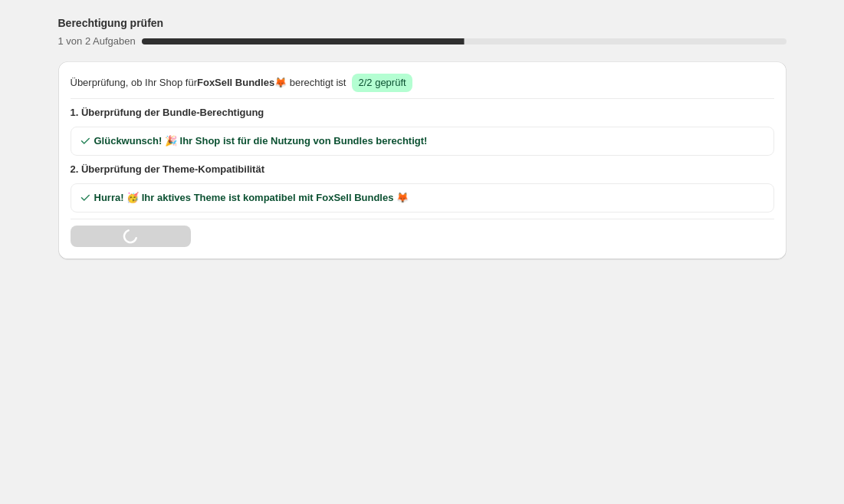 Image resolution: width=844 pixels, height=504 pixels. I want to click on span: Glückwunsch! 🎉 Ihr Shop ist für die Nutzung von Bundles berechtigt!, so click(260, 141).